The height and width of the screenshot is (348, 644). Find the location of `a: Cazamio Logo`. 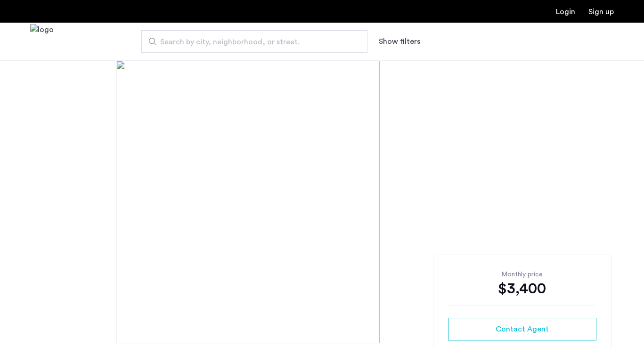

a: Cazamio Logo is located at coordinates (42, 41).